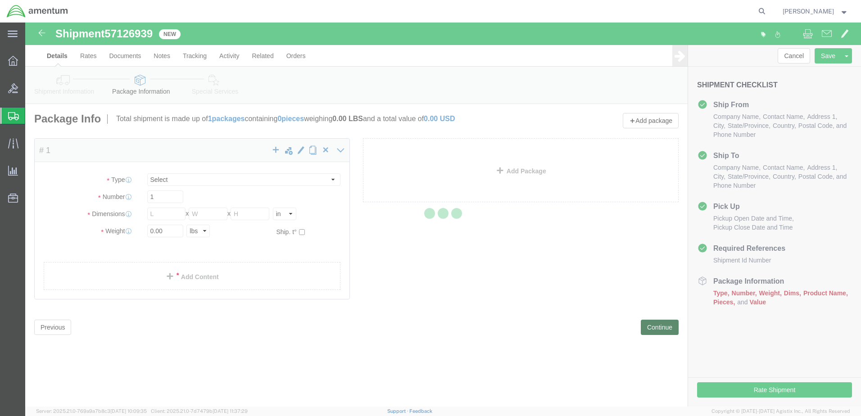 This screenshot has height=416, width=861. Describe the element at coordinates (808, 11) in the screenshot. I see `span: Scott Meyers` at that location.